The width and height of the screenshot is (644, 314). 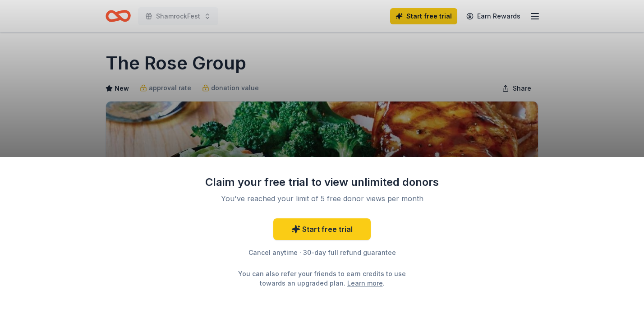 I want to click on div: Cancel anytime · 30-day full refund guarantee, so click(x=322, y=252).